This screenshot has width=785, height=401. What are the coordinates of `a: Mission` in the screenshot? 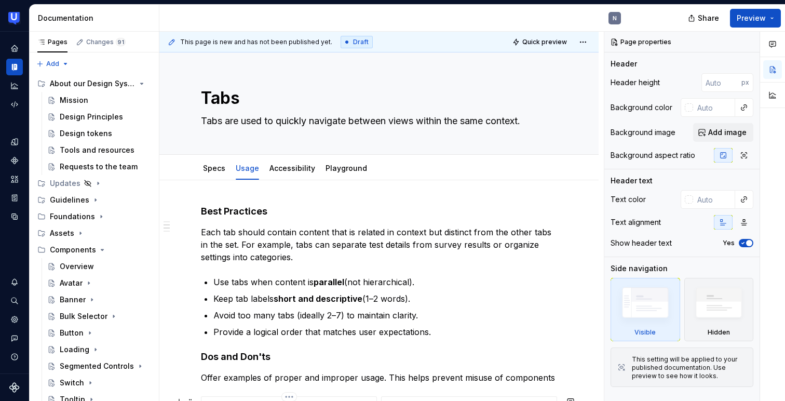 It's located at (99, 100).